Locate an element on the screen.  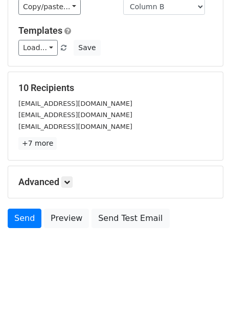
a: Templates is located at coordinates (40, 30).